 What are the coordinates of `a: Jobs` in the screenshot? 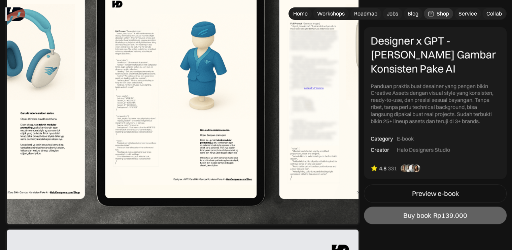 It's located at (392, 13).